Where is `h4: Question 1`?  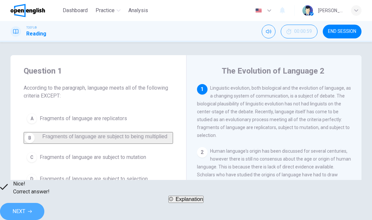
h4: Question 1 is located at coordinates (98, 71).